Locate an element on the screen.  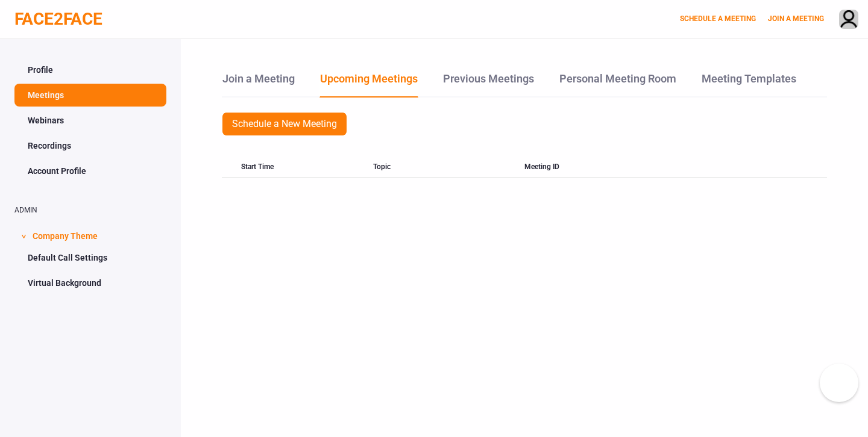
a: FACE2FACE is located at coordinates (58, 19).